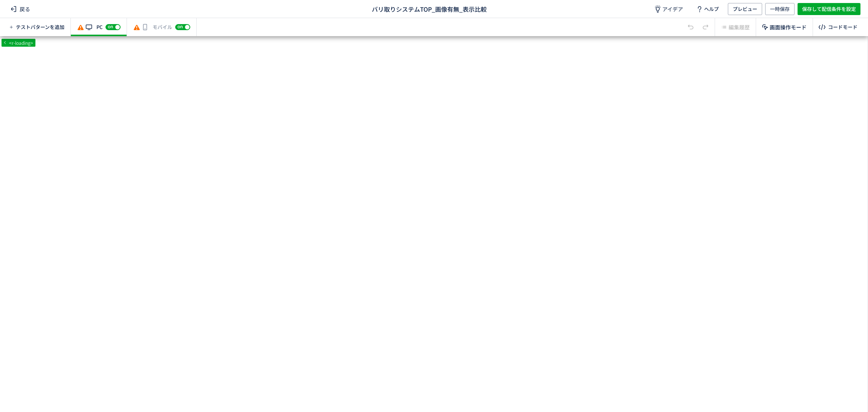  What do you see at coordinates (673, 9) in the screenshot?
I see `span: アイデア` at bounding box center [673, 9].